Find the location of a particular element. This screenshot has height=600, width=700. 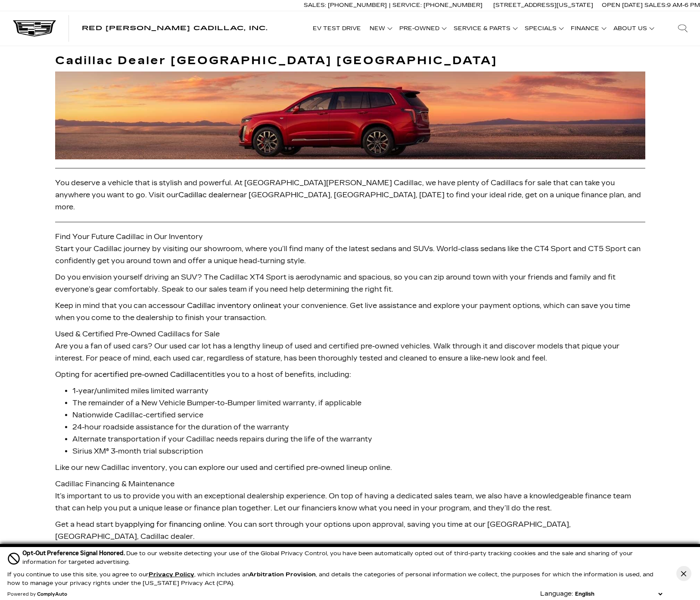

span: 9 AM-6 PM is located at coordinates (684, 5).